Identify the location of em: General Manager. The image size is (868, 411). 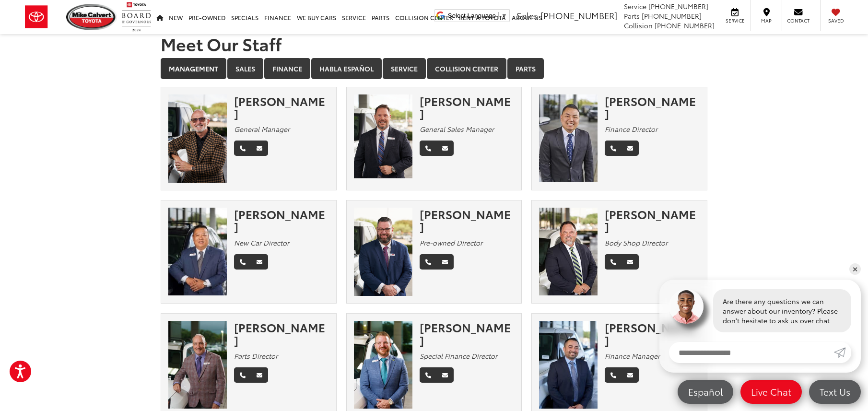
(262, 129).